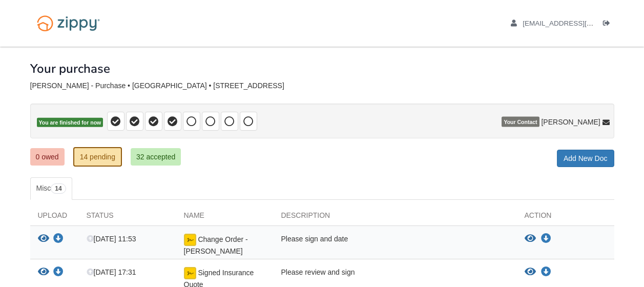  Describe the element at coordinates (395, 244) in the screenshot. I see `div: Please sign and date` at that location.